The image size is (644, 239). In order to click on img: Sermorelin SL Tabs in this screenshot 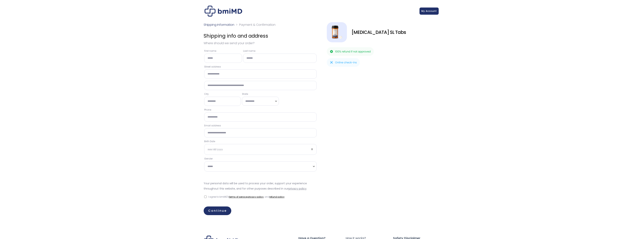, I will do `click(336, 32)`.